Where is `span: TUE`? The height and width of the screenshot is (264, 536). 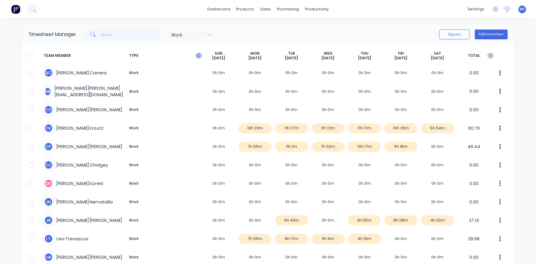
span: TUE is located at coordinates (292, 53).